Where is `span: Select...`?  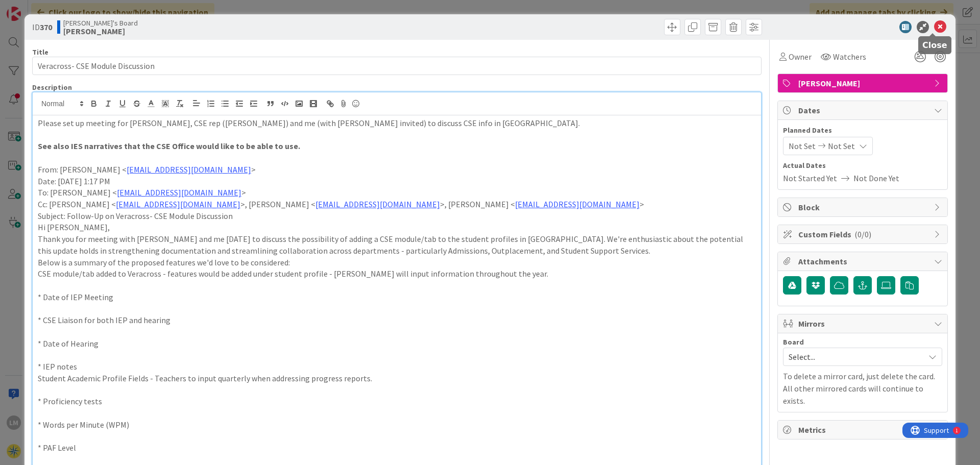
span: Select... is located at coordinates (854, 357).